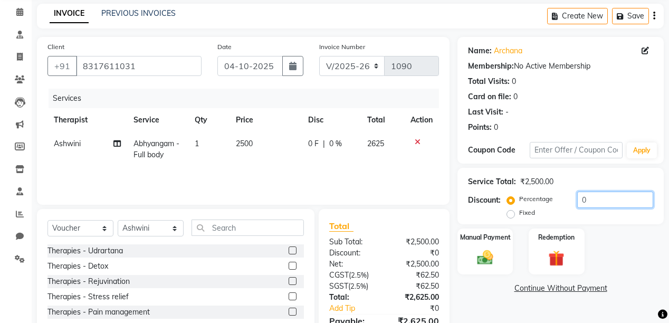 This screenshot has width=669, height=323. Describe the element at coordinates (486, 112) in the screenshot. I see `div: Last Visit:` at that location.